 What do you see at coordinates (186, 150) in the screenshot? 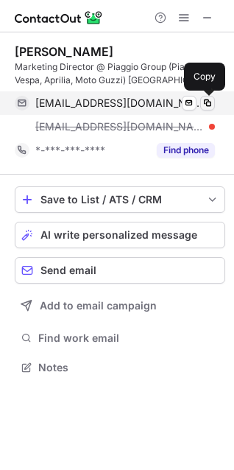
I see `button: Reveal Button` at bounding box center [186, 150].